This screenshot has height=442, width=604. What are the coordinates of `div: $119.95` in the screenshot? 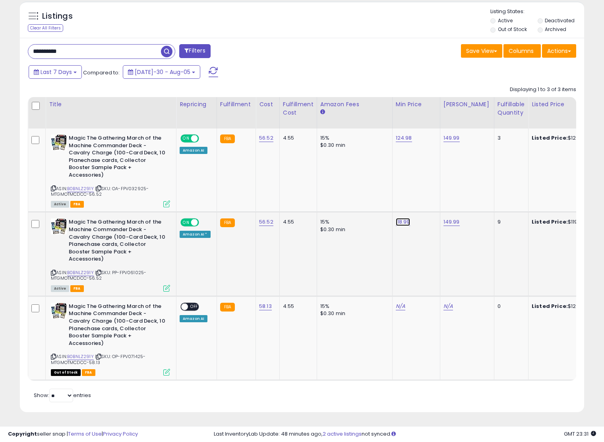 It's located at (565, 222).